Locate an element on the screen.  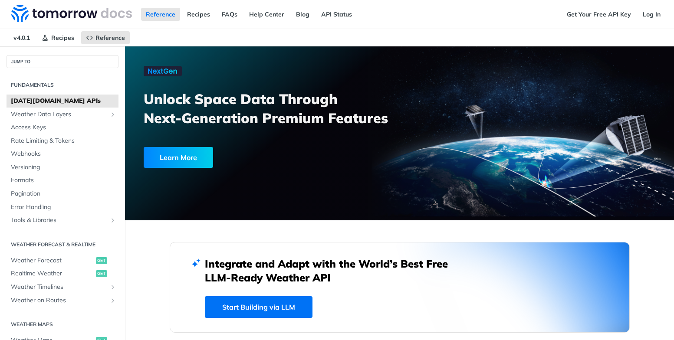
a: Access Keys is located at coordinates (63, 128).